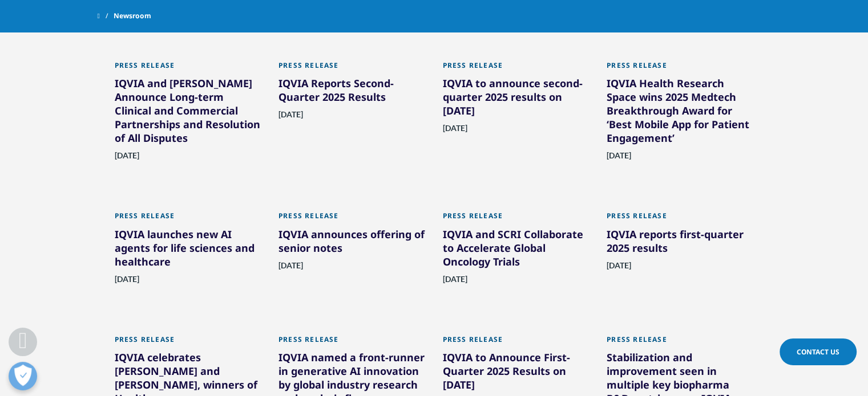  What do you see at coordinates (516, 250) in the screenshot?
I see `div: IQVIA and SCRI Collaborate to Accelerate Global Oncology Trials` at bounding box center [516, 250].